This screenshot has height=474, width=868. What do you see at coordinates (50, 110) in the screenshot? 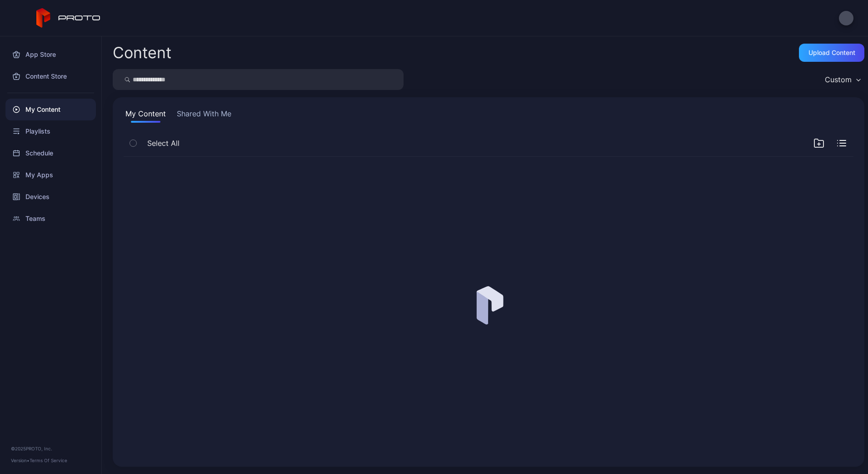
I see `div: My Content` at bounding box center [50, 110].